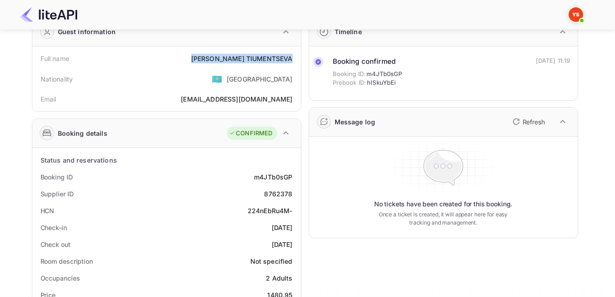 The image size is (615, 297). What do you see at coordinates (55, 58) in the screenshot?
I see `div: Full name` at bounding box center [55, 58].